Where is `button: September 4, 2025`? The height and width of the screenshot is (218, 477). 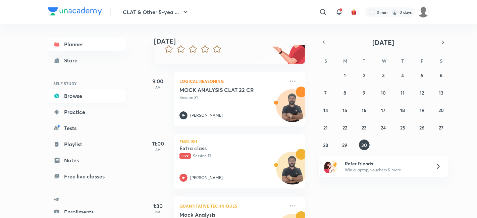 button: September 4, 2025 is located at coordinates (403, 75).